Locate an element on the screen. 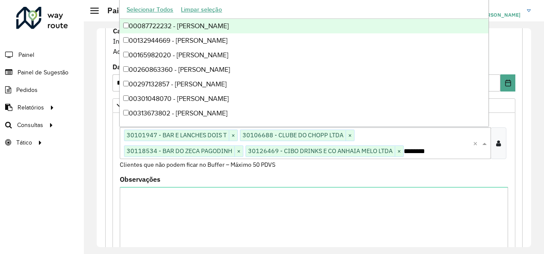  button: Limpar seleção is located at coordinates (202, 9).